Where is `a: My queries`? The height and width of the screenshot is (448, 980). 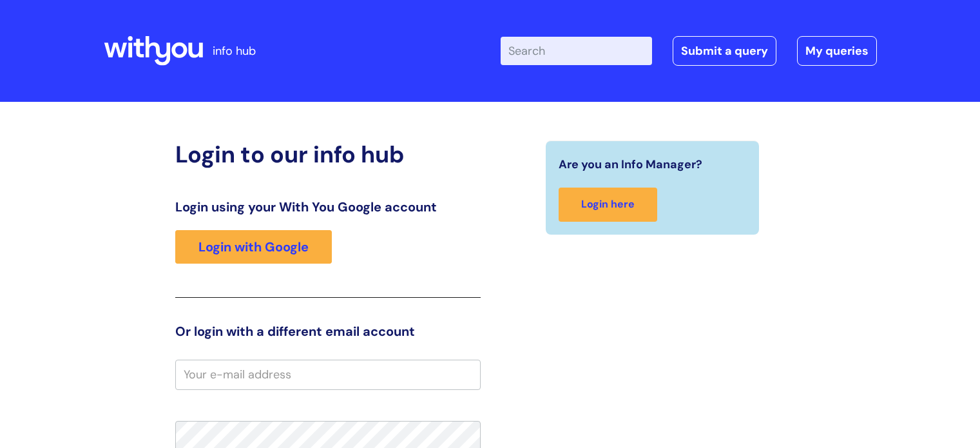
a: My queries is located at coordinates (837, 51).